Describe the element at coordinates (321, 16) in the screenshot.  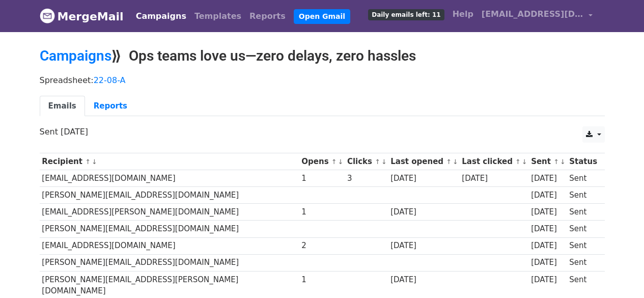
I see `a: Open Gmail` at that location.